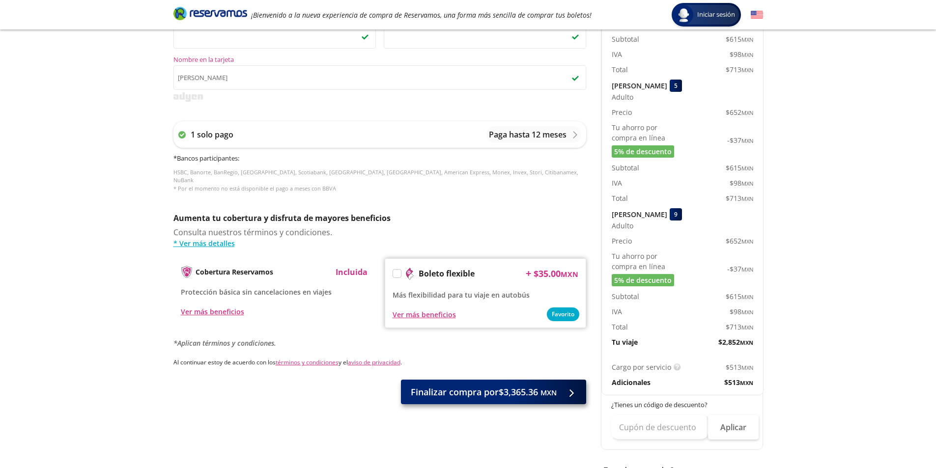 This screenshot has width=936, height=468. Describe the element at coordinates (756, 15) in the screenshot. I see `button: English` at that location.